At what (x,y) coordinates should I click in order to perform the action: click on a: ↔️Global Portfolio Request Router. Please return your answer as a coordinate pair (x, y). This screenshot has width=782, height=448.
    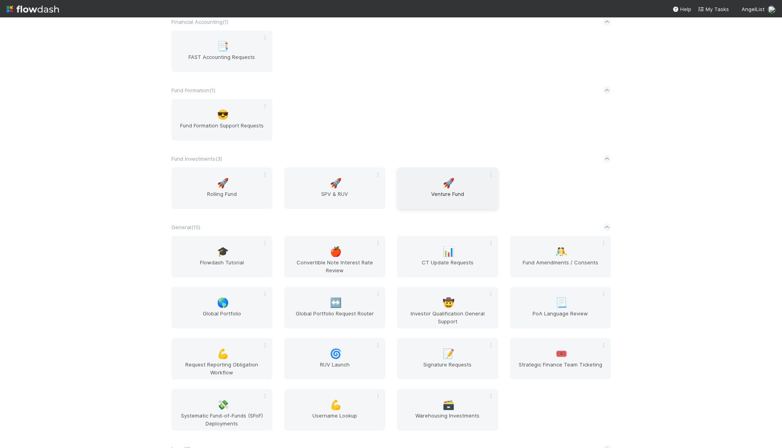
    Looking at the image, I should click on (335, 308).